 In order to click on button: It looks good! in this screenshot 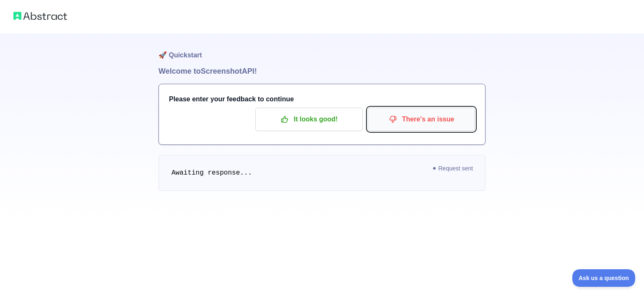, I will do `click(309, 119)`.